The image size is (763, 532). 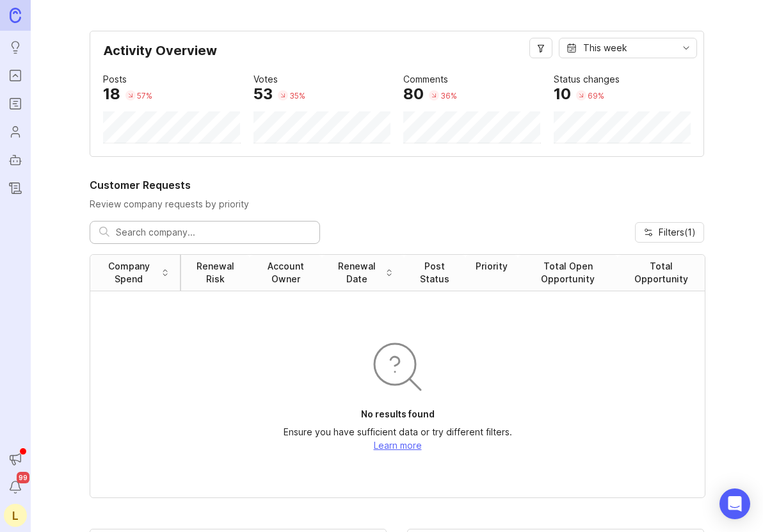 What do you see at coordinates (265, 79) in the screenshot?
I see `div: Votes` at bounding box center [265, 79].